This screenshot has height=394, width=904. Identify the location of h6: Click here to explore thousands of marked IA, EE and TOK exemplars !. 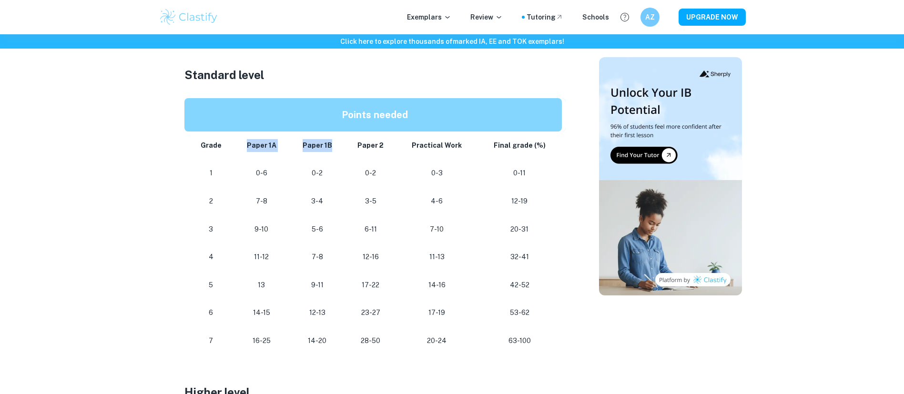
(452, 41).